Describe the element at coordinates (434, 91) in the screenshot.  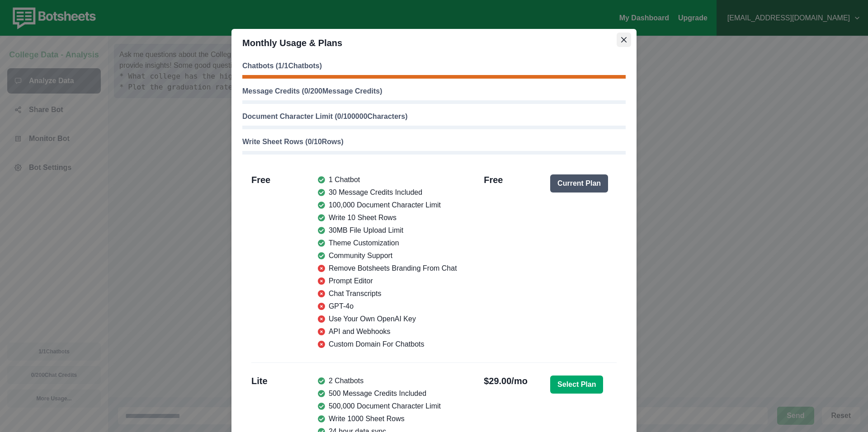
I see `p: Message Credits ( 0 / 200 Message Credits)` at that location.